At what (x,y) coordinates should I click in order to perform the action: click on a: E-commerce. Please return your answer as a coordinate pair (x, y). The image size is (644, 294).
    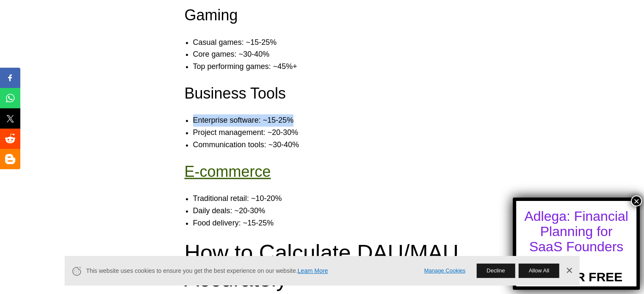
    Looking at the image, I should click on (228, 172).